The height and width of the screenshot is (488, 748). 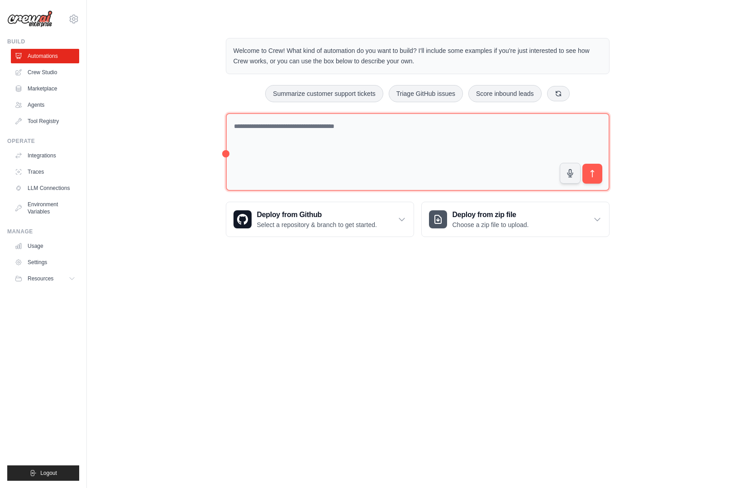 I want to click on button: Summarize customer support tickets, so click(x=324, y=94).